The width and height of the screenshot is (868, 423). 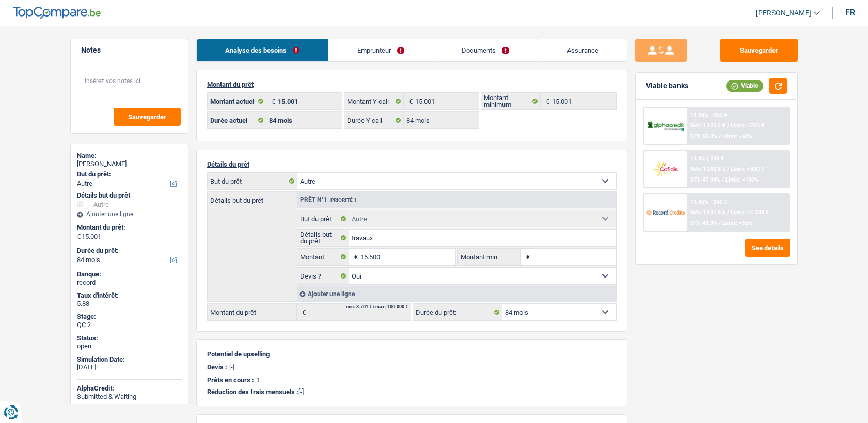 What do you see at coordinates (377, 307) in the screenshot?
I see `div: min: 3.701 € / max: 100.000 €` at bounding box center [377, 307].